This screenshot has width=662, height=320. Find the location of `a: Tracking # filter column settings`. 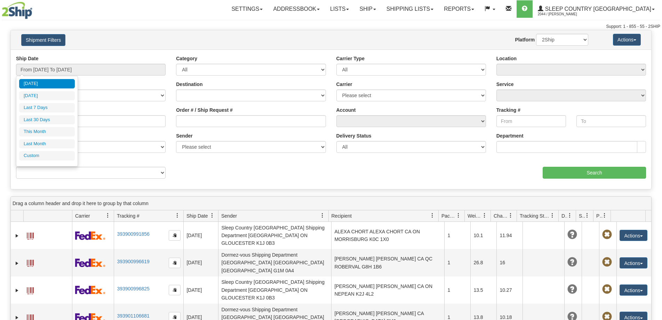

a: Tracking # filter column settings is located at coordinates (177, 215).